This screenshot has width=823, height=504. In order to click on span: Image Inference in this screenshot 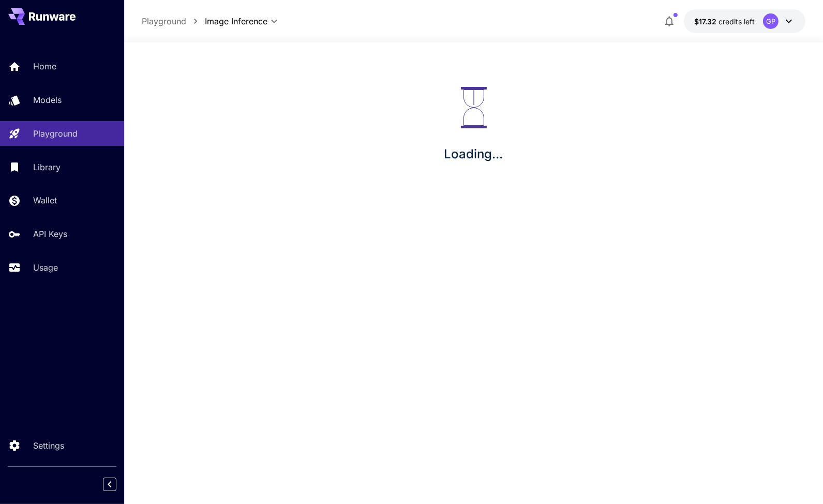, I will do `click(236, 21)`.